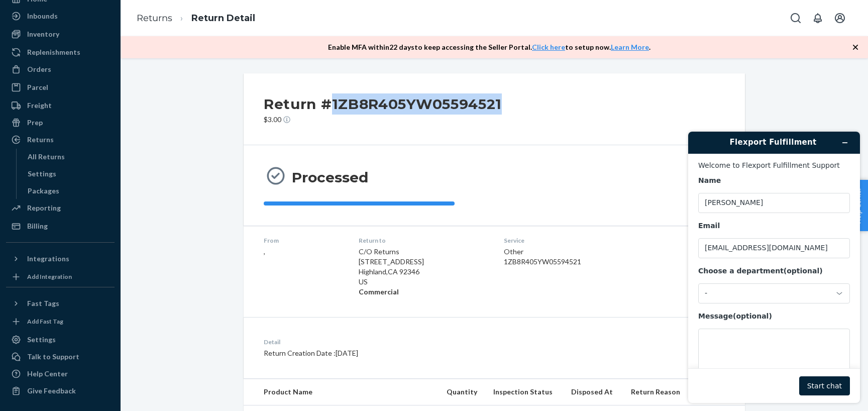 The height and width of the screenshot is (411, 868). I want to click on p: Highland , CA 92346, so click(423, 271).